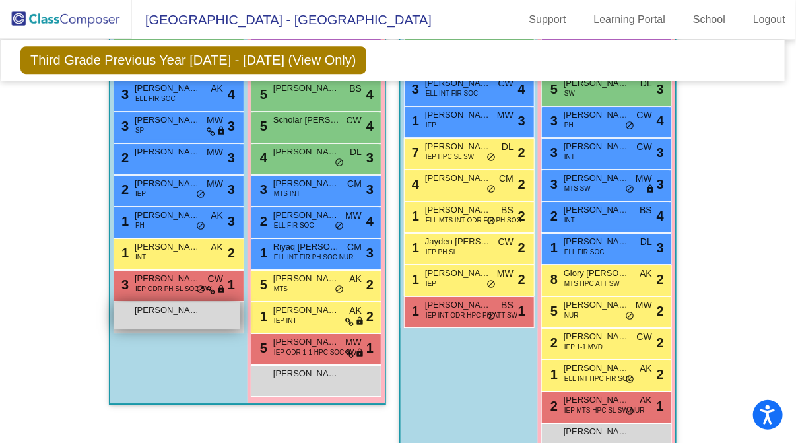 The width and height of the screenshot is (796, 443). I want to click on span: MTS SW, so click(577, 188).